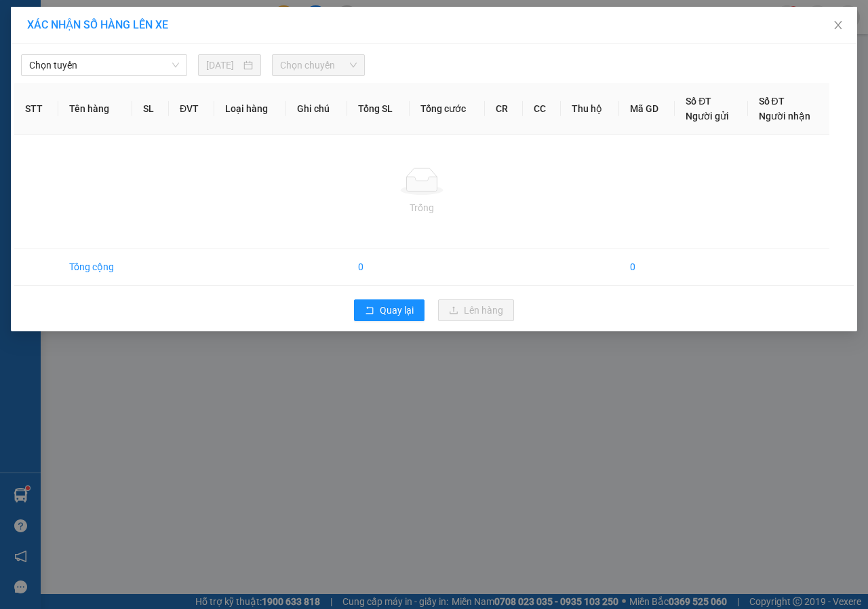 This screenshot has height=609, width=868. Describe the element at coordinates (151, 109) in the screenshot. I see `th: SL` at that location.